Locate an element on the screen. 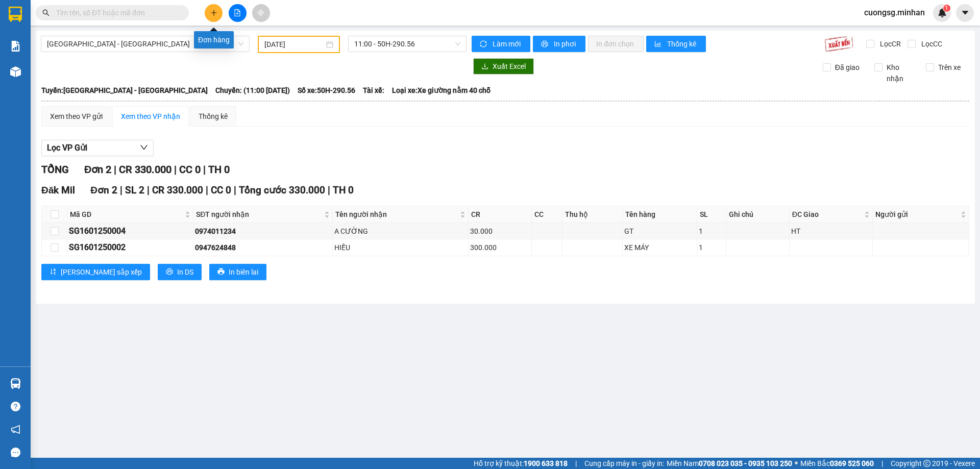 The height and width of the screenshot is (469, 980). div: Xem theo VP nhận is located at coordinates (151, 116).